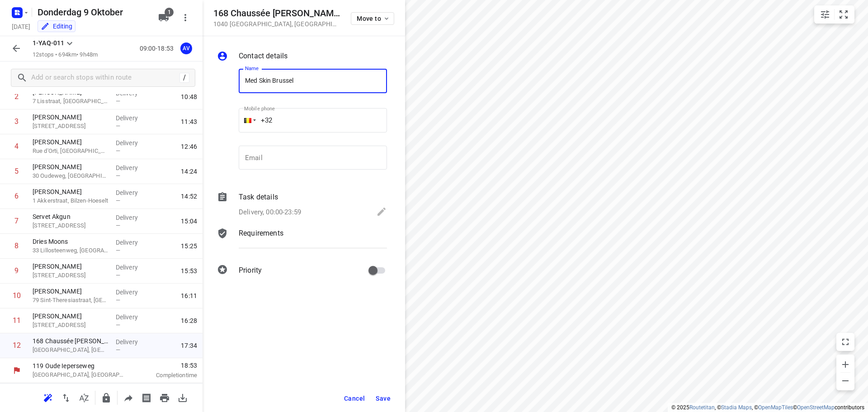  What do you see at coordinates (383, 398) in the screenshot?
I see `span: Save` at bounding box center [383, 398].